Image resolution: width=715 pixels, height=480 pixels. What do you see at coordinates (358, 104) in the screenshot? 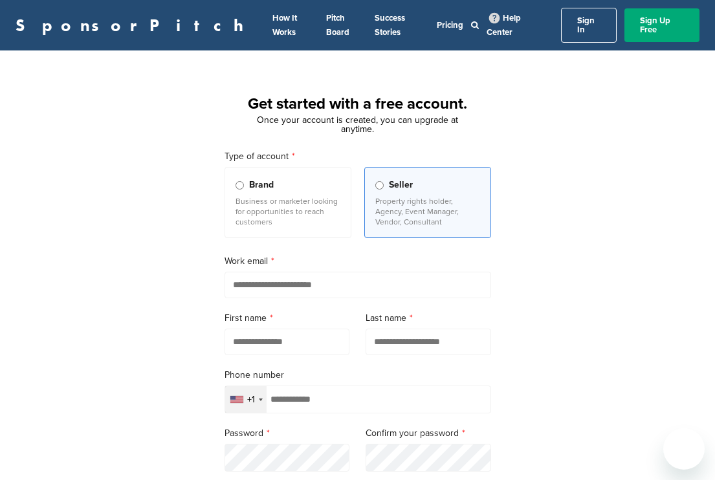
I see `h1: Get started with a free account.` at bounding box center [358, 104].